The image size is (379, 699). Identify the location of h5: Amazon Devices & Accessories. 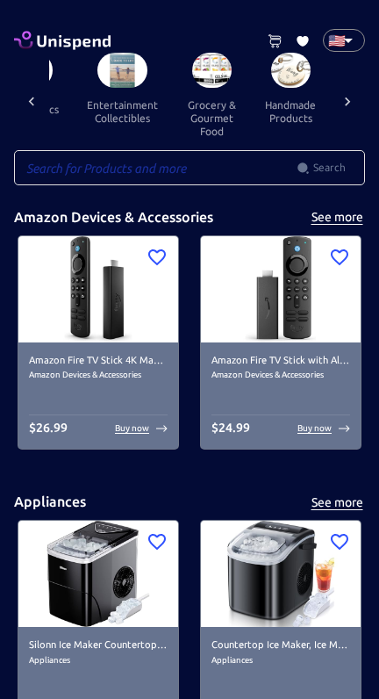
(113, 217).